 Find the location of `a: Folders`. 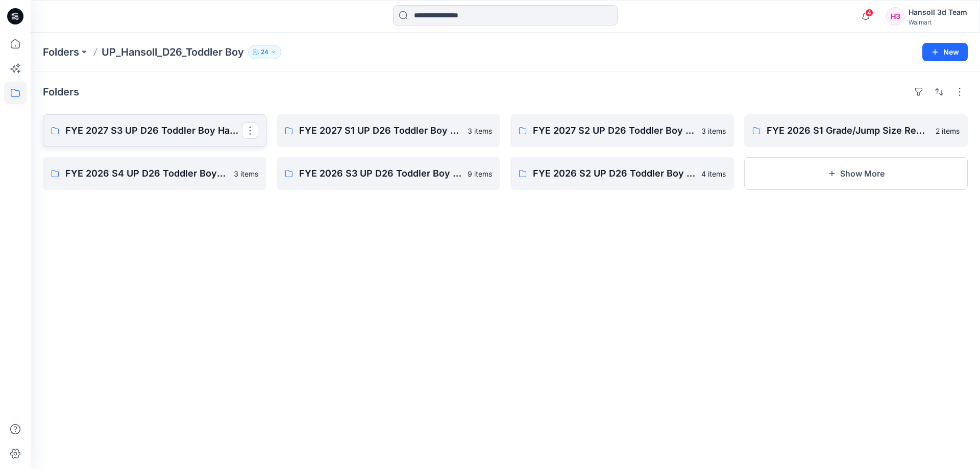

a: Folders is located at coordinates (61, 52).